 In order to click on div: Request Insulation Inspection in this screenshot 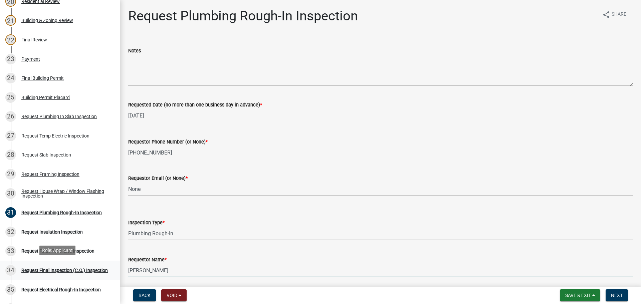, I will do `click(52, 232)`.